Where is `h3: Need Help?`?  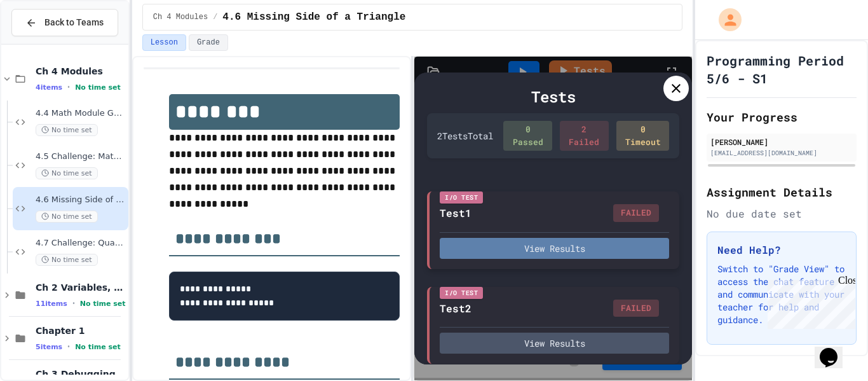 h3: Need Help? is located at coordinates (782, 250).